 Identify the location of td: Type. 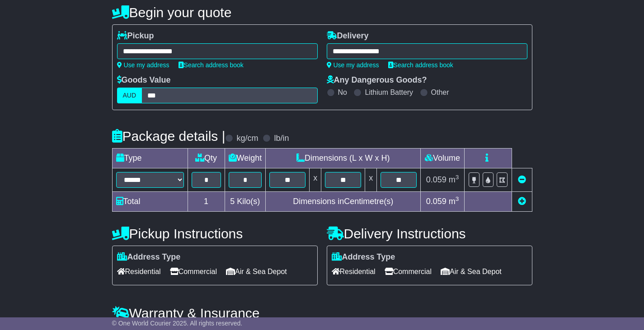
(149, 158).